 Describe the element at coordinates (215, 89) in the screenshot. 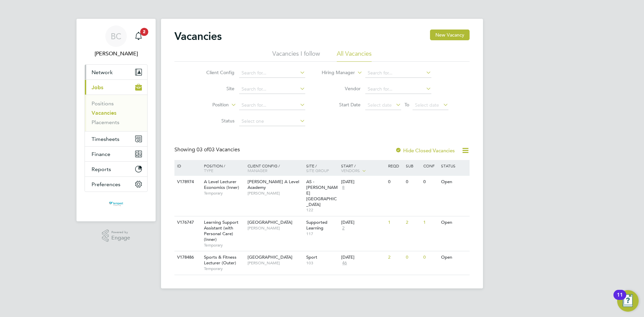

I see `label: Site` at that location.